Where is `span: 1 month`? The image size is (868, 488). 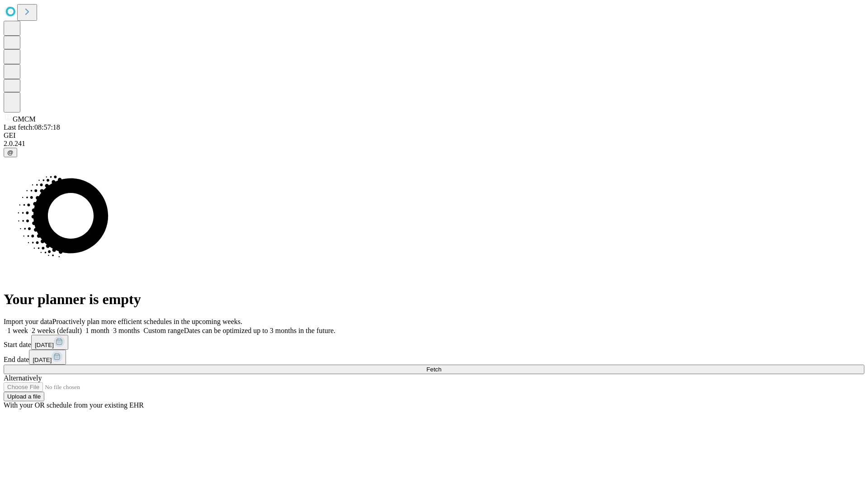 span: 1 month is located at coordinates (97, 330).